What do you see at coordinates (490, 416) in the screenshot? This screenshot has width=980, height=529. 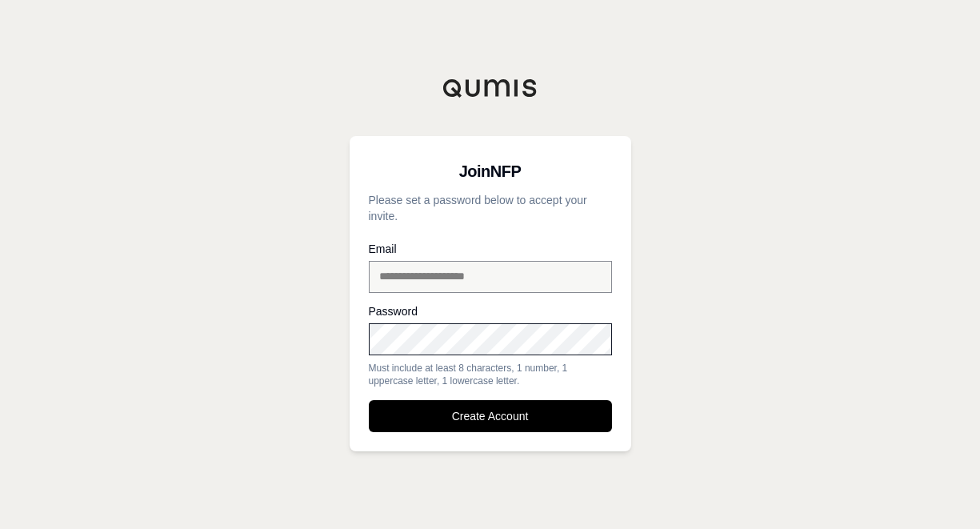 I see `button: Create Account` at bounding box center [490, 416].